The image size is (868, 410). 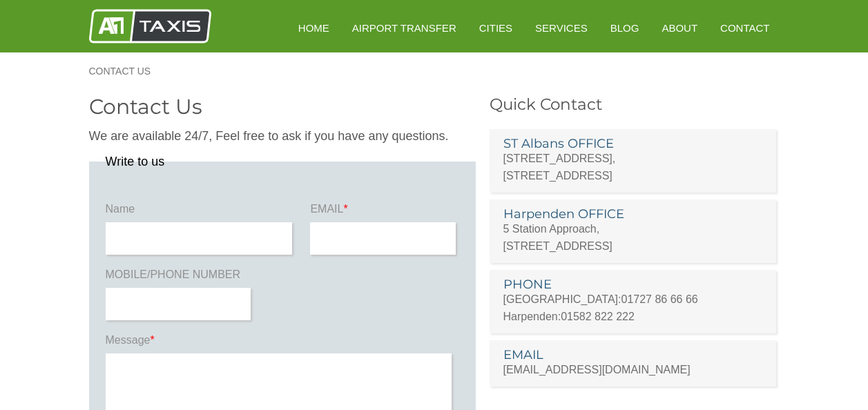 I want to click on a: Cities, so click(x=496, y=28).